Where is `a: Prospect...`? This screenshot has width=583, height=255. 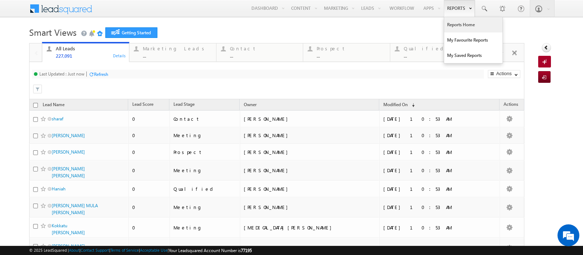 a: Prospect... is located at coordinates (346, 52).